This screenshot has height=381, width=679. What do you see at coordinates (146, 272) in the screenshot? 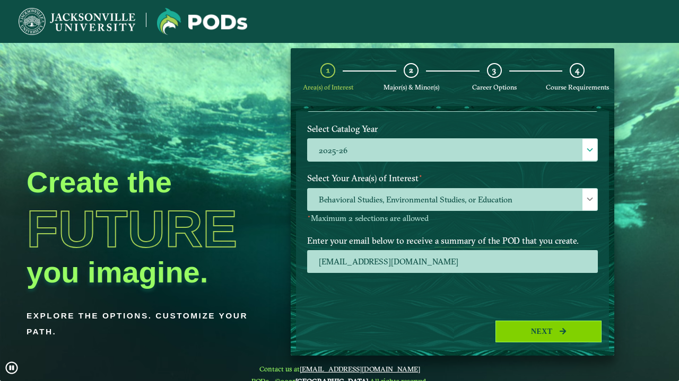
I see `h2: you imagine.` at bounding box center [146, 272].